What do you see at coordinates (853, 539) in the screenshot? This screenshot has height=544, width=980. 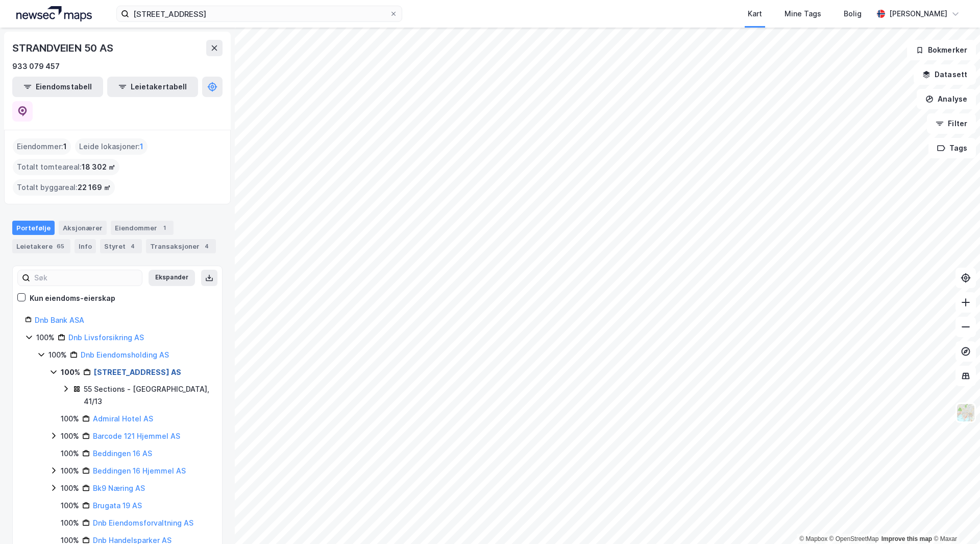 I see `a: OpenStreetMap` at bounding box center [853, 539].